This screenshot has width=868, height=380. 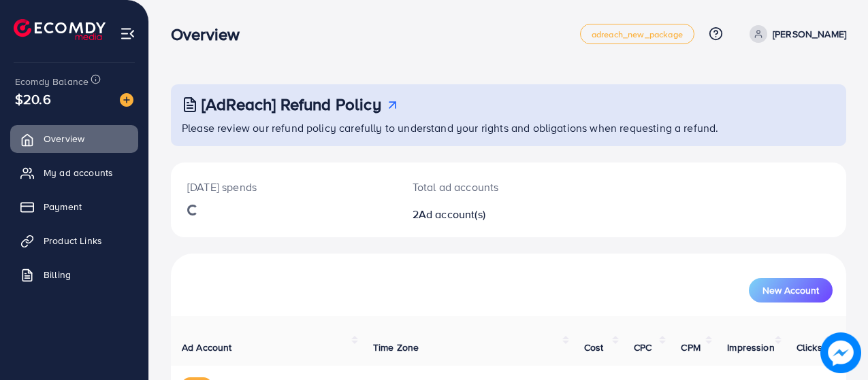 What do you see at coordinates (291, 104) in the screenshot?
I see `h3: [AdReach] Refund Policy` at bounding box center [291, 104].